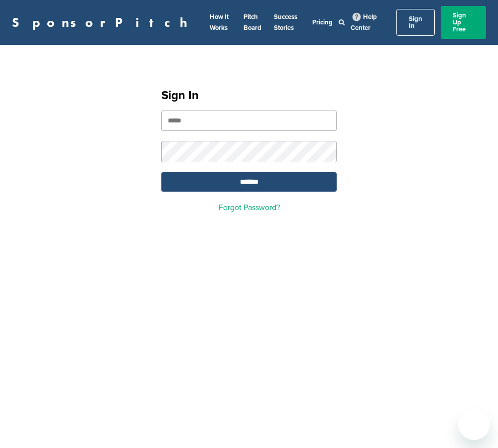  I want to click on a: Pitch Board, so click(252, 22).